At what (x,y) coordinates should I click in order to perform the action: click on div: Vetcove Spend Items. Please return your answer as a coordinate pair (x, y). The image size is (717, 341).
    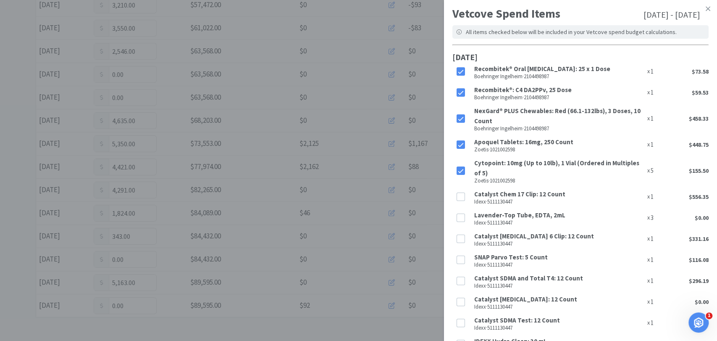
    Looking at the image, I should click on (581, 13).